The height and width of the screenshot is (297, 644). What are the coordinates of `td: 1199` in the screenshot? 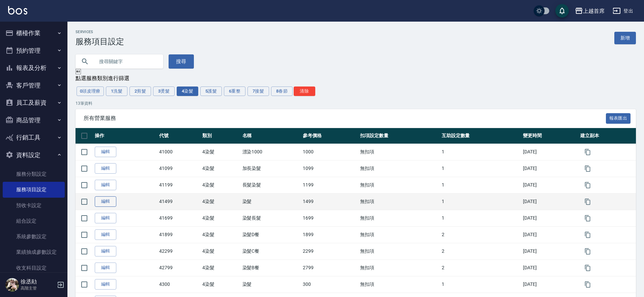 It's located at (330, 185).